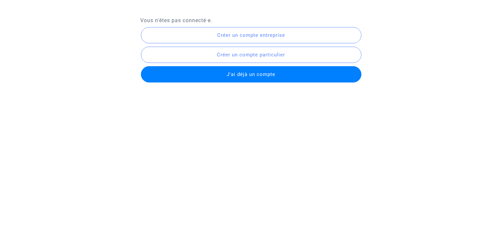  What do you see at coordinates (251, 74) in the screenshot?
I see `span: J'ai déjà un compte` at bounding box center [251, 74].